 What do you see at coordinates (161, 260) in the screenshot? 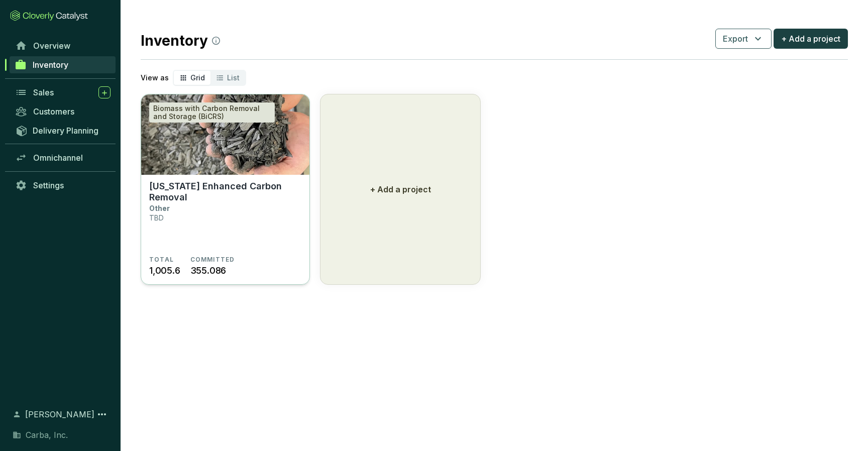
I see `span: TOTAL` at bounding box center [161, 260].